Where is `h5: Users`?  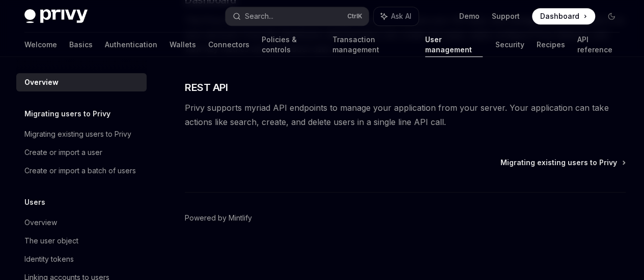
h5: Users is located at coordinates (35, 202).